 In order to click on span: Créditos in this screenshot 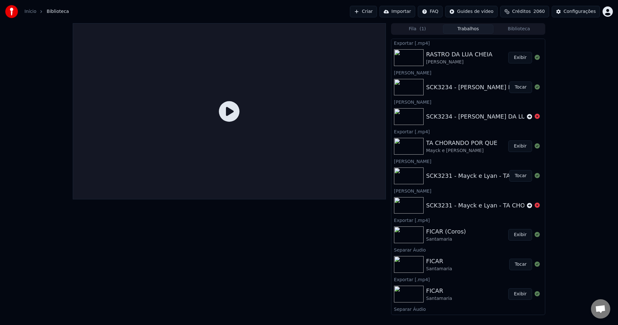, I will do `click(521, 12)`.